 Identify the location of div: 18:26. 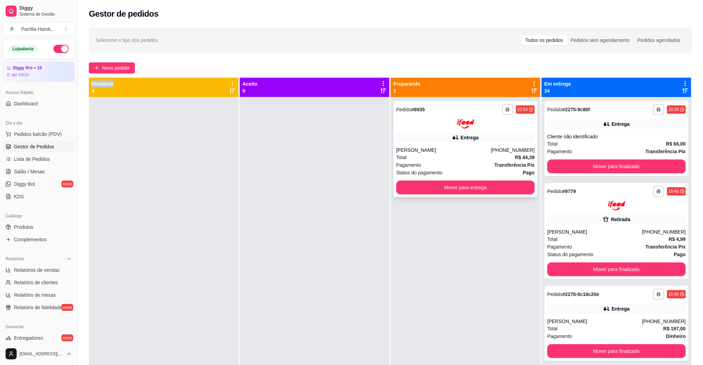
(673, 110).